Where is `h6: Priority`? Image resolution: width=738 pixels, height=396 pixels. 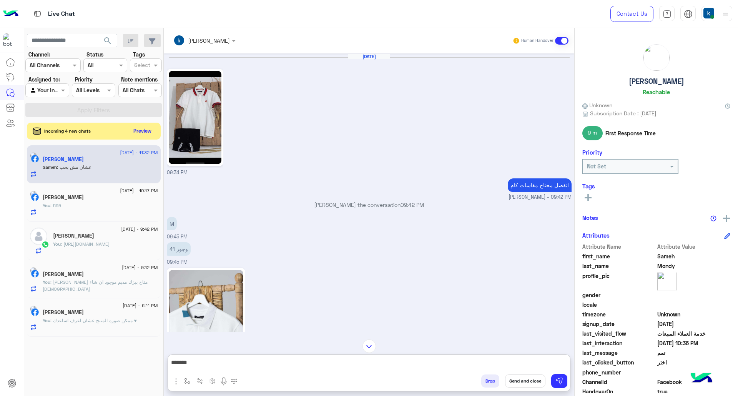
h6: Priority is located at coordinates (592, 152).